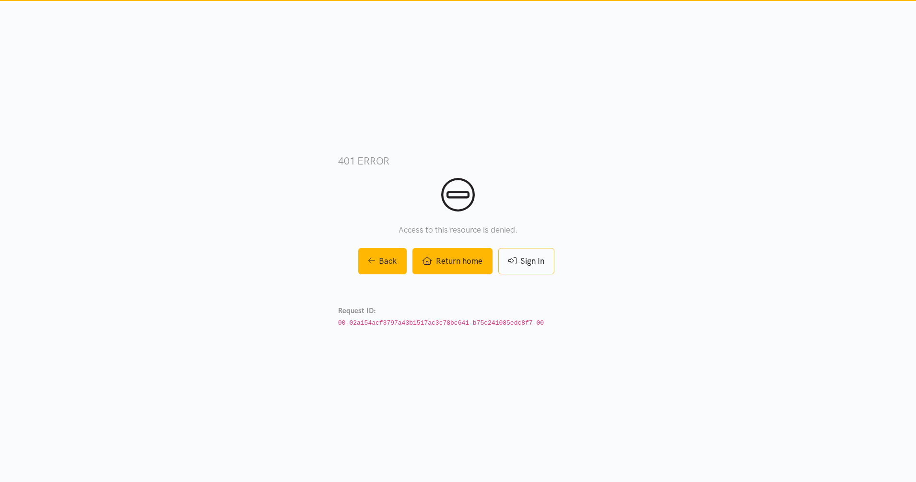  I want to click on code: 00-02a154acf3797a43b1517ac3c78bc641-b75c241085edc8f7-00, so click(441, 323).